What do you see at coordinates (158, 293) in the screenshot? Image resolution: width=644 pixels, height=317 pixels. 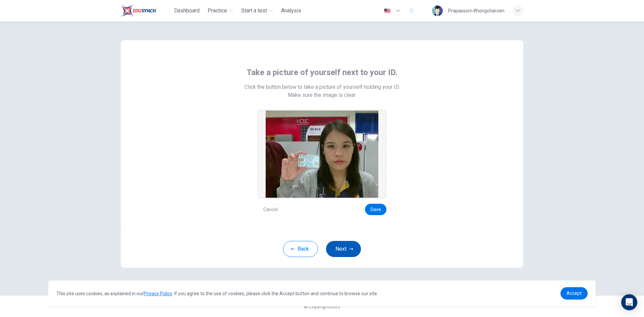 I see `a: Privacy Policy` at bounding box center [158, 293].